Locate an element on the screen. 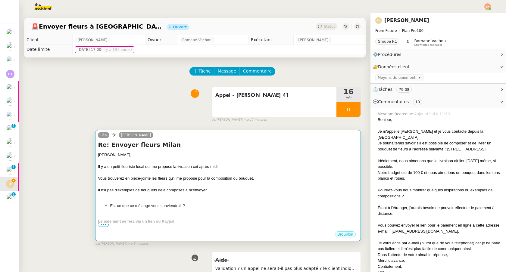 The width and height of the screenshot is (506, 272). td: Exécutant is located at coordinates (271, 40).